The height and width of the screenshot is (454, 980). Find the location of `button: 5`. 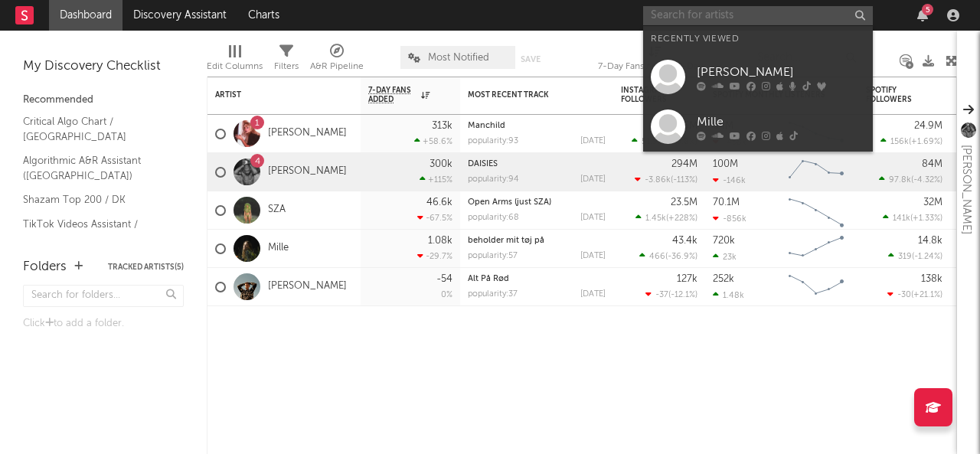

button: 5 is located at coordinates (922, 15).